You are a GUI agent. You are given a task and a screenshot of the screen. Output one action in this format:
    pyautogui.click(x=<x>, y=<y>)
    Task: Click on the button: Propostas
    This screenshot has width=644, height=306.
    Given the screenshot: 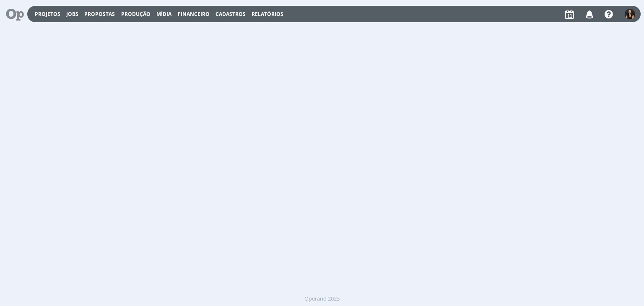 What is the action you would take?
    pyautogui.click(x=99, y=14)
    